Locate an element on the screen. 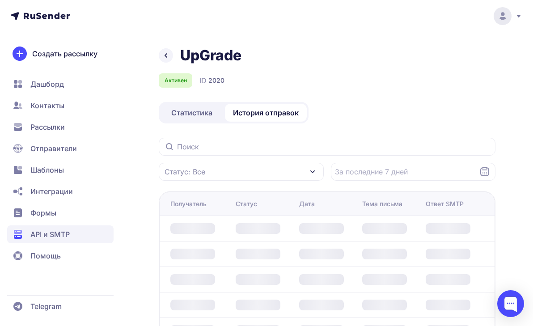  span: API и SMTP is located at coordinates (50, 235).